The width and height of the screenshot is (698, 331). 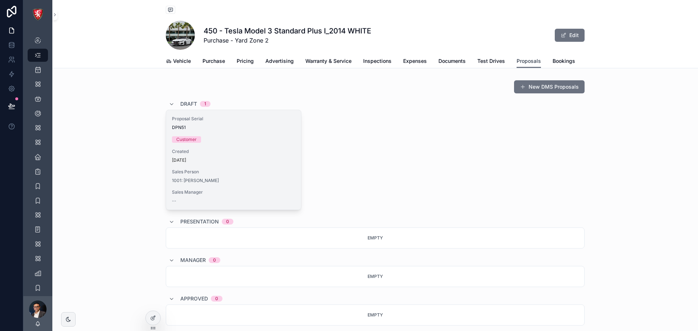 I want to click on div: Customer, so click(x=187, y=140).